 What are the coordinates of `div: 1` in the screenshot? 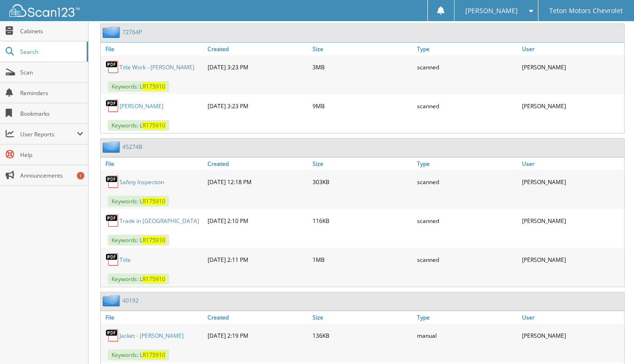 It's located at (80, 176).